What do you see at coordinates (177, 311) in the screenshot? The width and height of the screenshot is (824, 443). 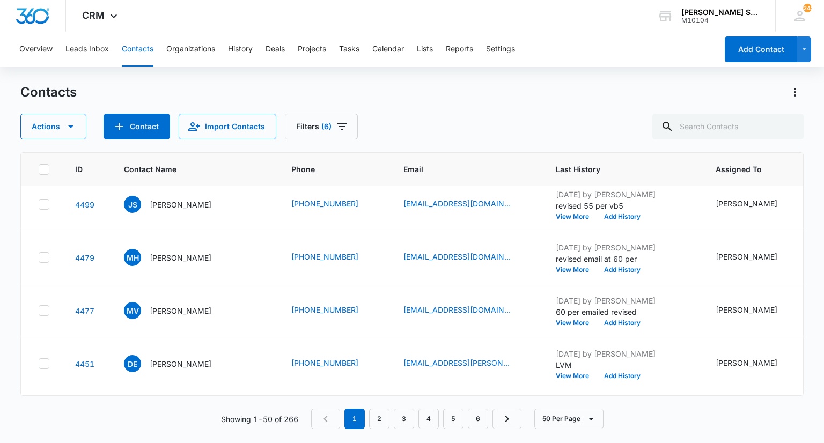 I see `div: Contact Name - Michelle Villarreal - Select to Edit Field` at bounding box center [177, 311].